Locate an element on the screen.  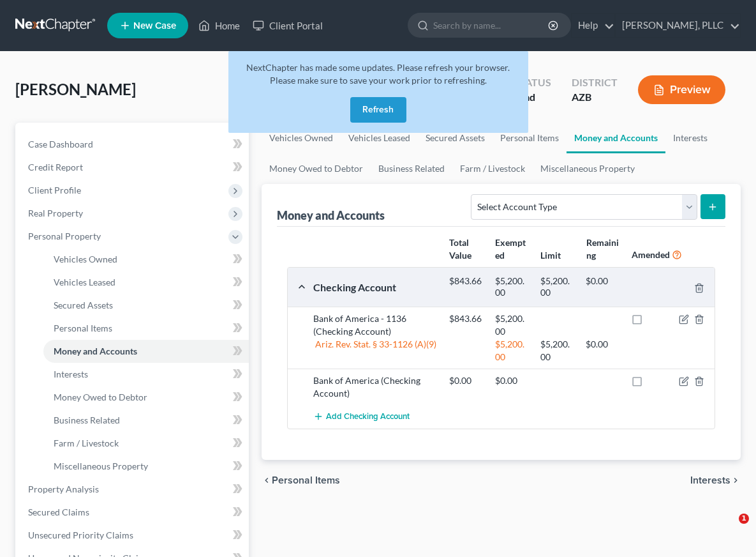
strong: Amended is located at coordinates (651, 254).